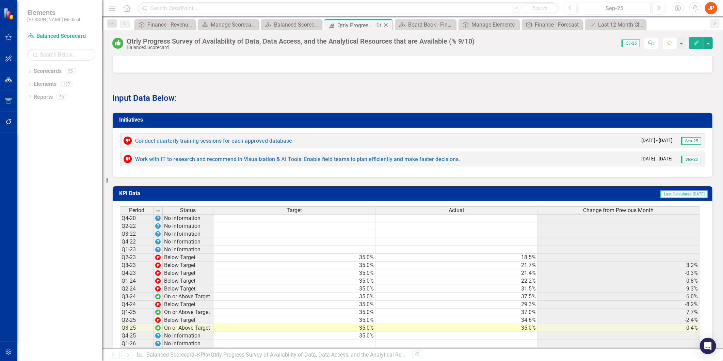 The width and height of the screenshot is (723, 361). I want to click on td: 3.2%, so click(619, 265).